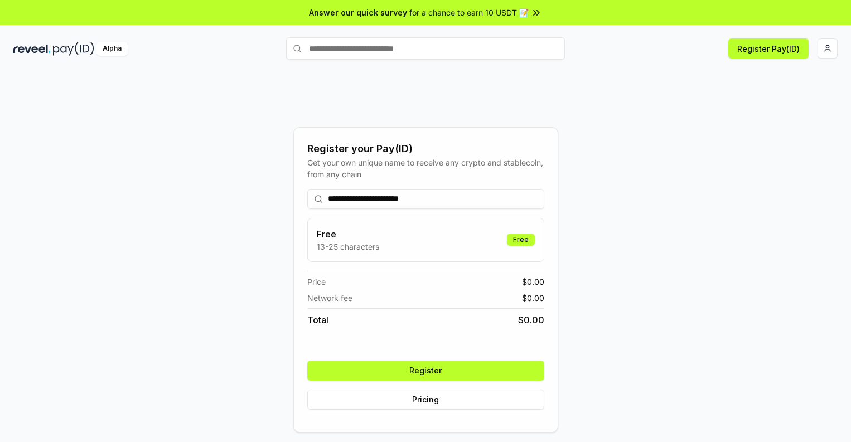 This screenshot has height=442, width=851. I want to click on span: Total, so click(318, 320).